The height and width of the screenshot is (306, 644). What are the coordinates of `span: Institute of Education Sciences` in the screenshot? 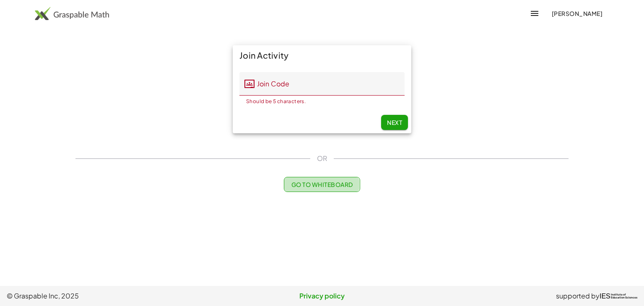 It's located at (624, 296).